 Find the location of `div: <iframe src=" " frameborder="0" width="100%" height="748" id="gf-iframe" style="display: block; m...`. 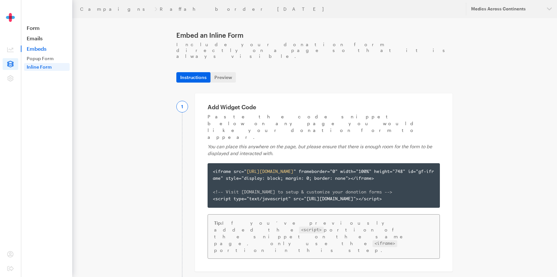

div: <iframe src=" " frameborder="0" width="100%" height="748" id="gf-iframe" style="display: block; m... is located at coordinates (324, 185).